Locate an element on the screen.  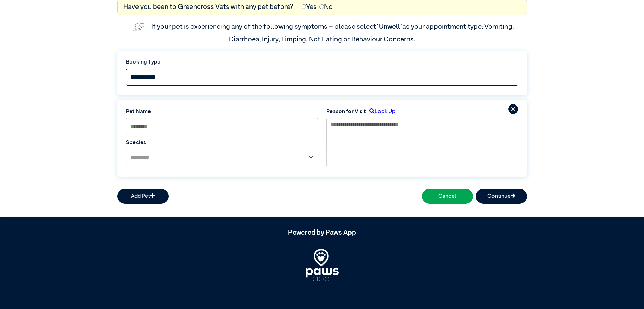
label: Look Up is located at coordinates (381, 112).